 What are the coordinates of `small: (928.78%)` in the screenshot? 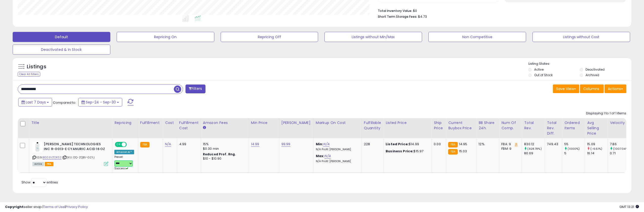 It's located at (534, 149).